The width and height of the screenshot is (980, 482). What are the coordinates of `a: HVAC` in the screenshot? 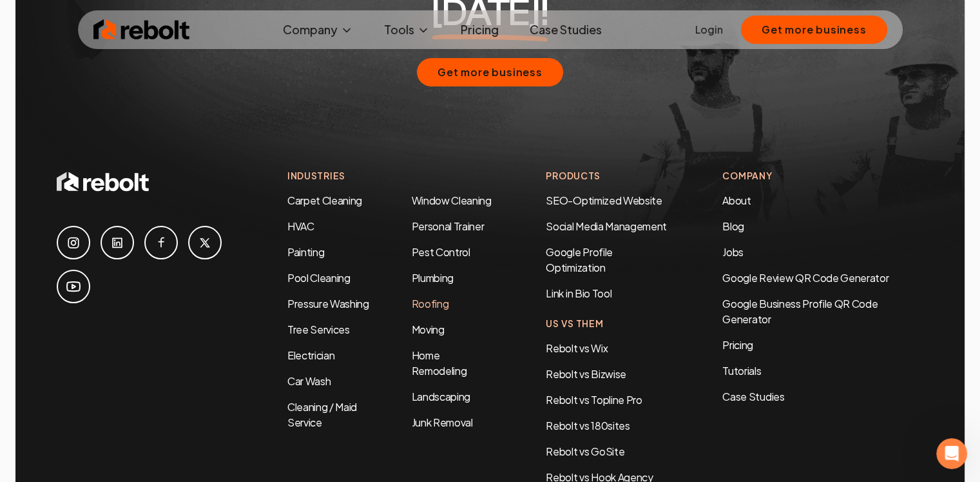 It's located at (301, 225).